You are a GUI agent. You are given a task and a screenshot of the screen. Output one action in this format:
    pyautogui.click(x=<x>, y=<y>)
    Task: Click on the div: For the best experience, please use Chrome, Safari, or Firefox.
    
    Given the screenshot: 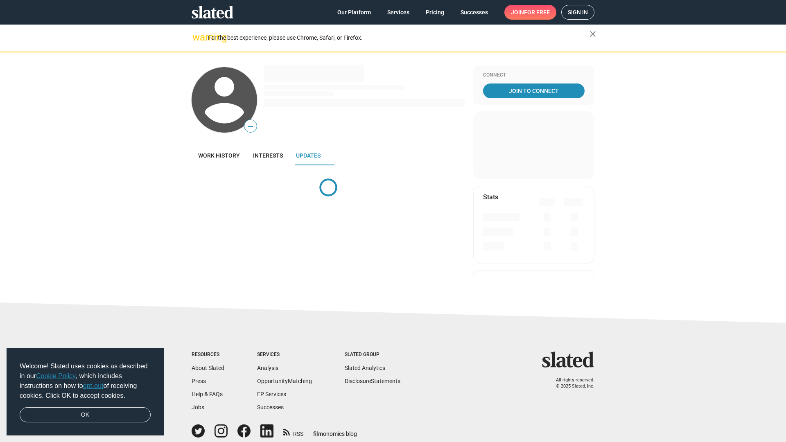 What is the action you would take?
    pyautogui.click(x=399, y=38)
    